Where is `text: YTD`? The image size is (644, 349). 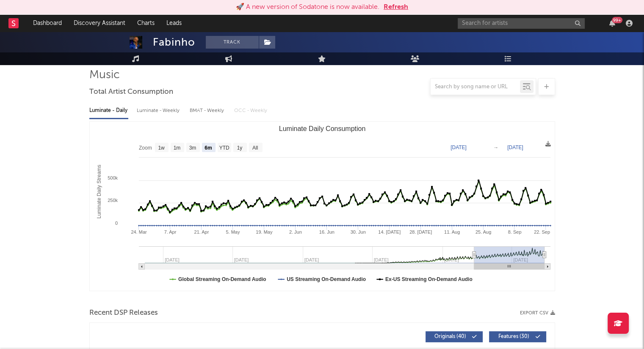 text: YTD is located at coordinates (224, 148).